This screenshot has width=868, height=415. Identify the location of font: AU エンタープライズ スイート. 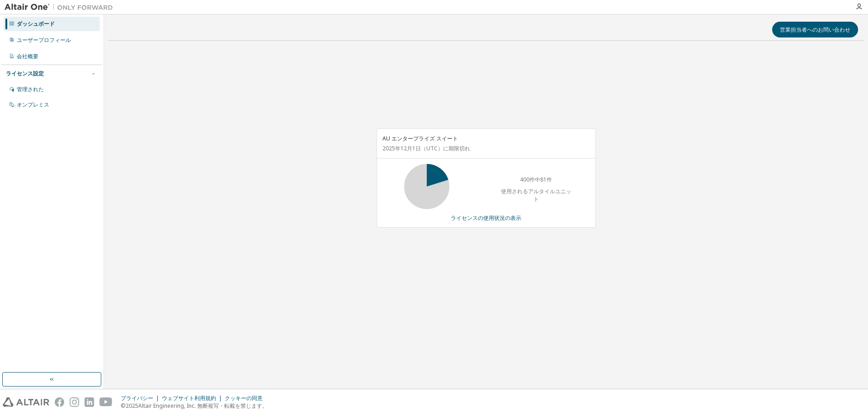
(420, 138).